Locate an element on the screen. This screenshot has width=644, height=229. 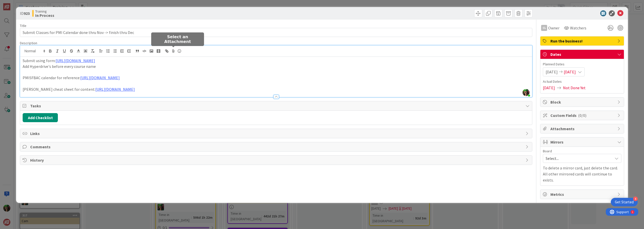
span: Dates is located at coordinates (583, 54).